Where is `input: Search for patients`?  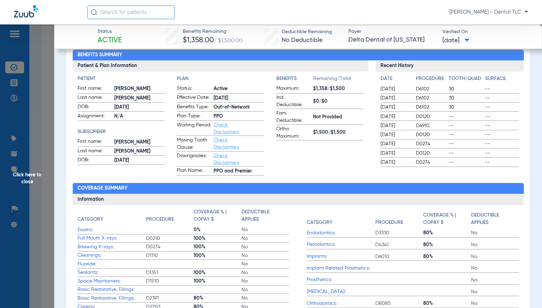 input: Search for patients is located at coordinates (131, 12).